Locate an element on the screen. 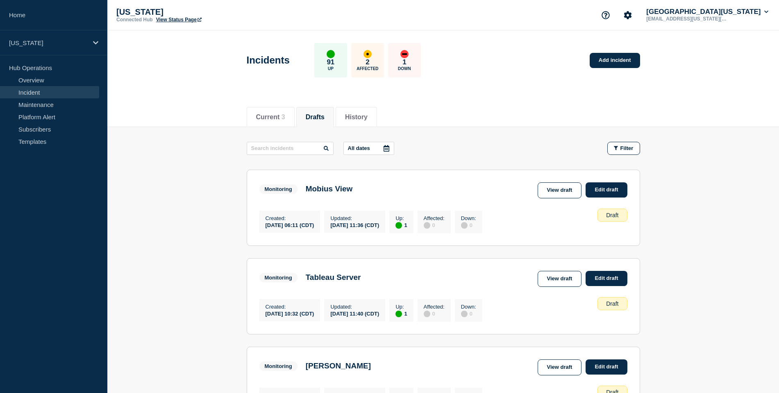  button: Filter is located at coordinates (623, 148).